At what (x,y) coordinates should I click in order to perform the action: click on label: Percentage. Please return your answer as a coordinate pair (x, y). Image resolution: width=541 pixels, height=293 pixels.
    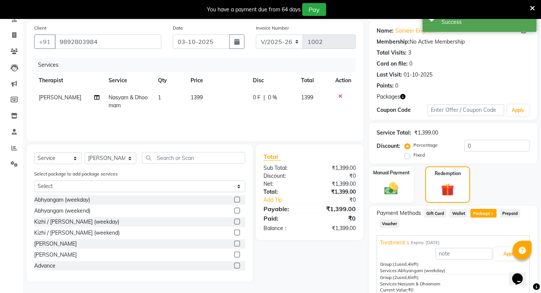
    Looking at the image, I should click on (425, 145).